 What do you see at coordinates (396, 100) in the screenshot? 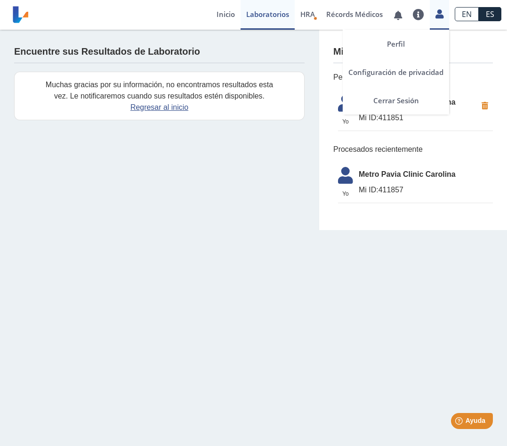
I see `a: Cerrar Sesión` at bounding box center [396, 100].